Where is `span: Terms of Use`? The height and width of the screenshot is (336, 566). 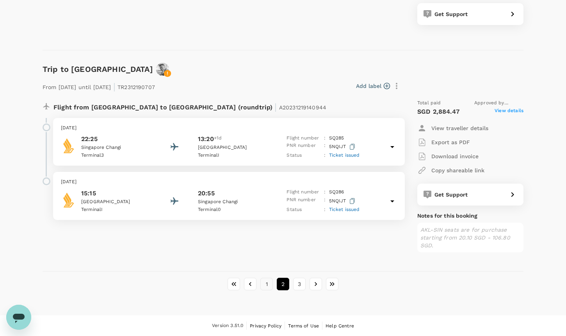
span: Terms of Use is located at coordinates (303, 326).